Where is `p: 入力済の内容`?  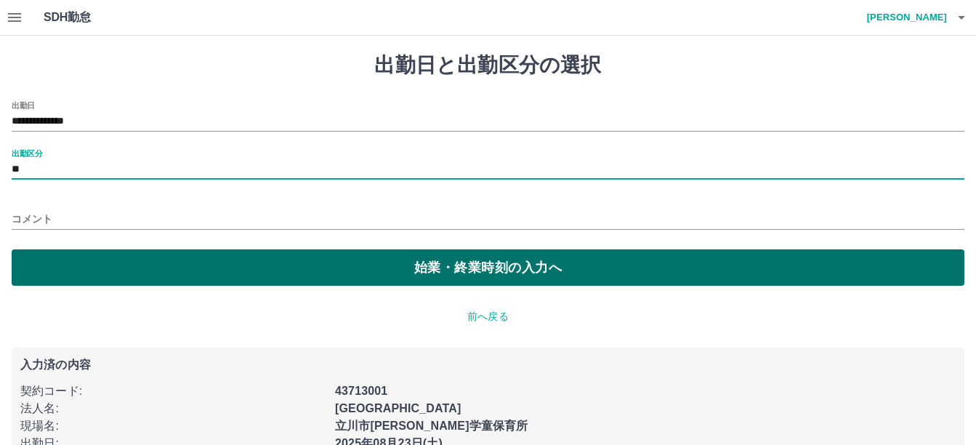 p: 入力済の内容 is located at coordinates (488, 365).